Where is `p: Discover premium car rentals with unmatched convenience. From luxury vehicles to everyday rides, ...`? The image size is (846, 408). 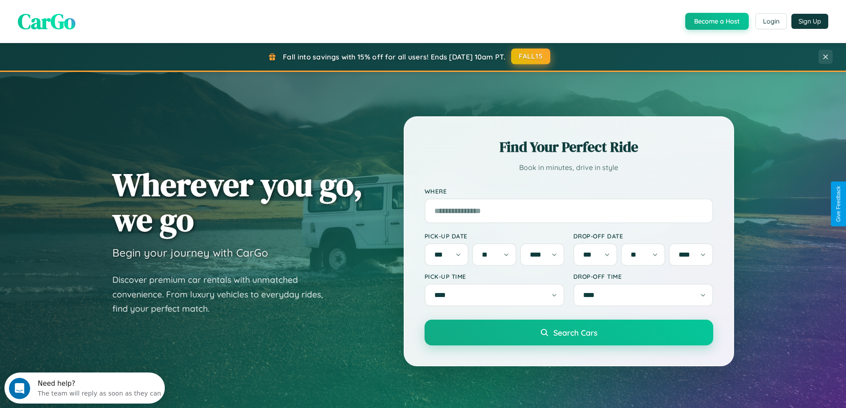
p: Discover premium car rentals with unmatched convenience. From luxury vehicles to everyday rides, ... is located at coordinates (223, 294).